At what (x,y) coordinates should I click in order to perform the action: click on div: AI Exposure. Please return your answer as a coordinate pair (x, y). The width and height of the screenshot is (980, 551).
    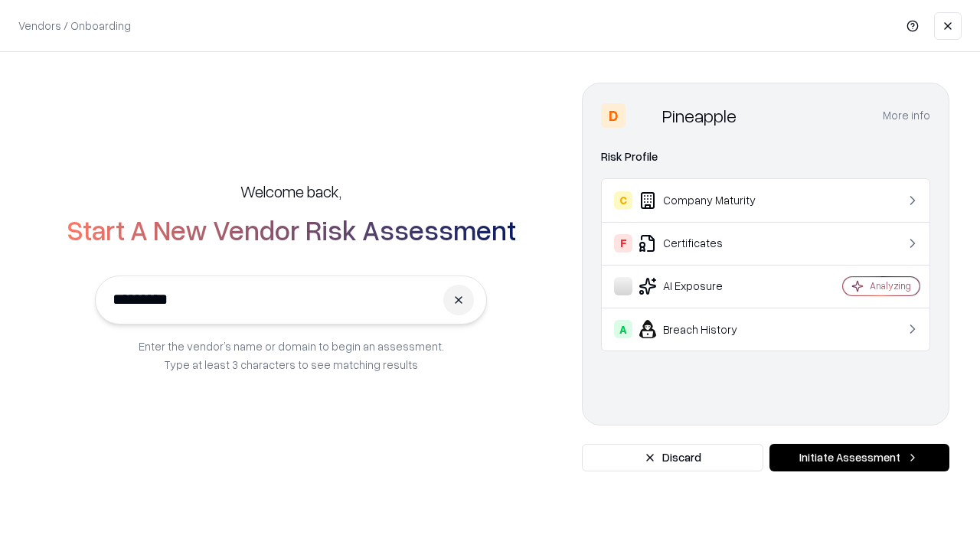
    Looking at the image, I should click on (705, 286).